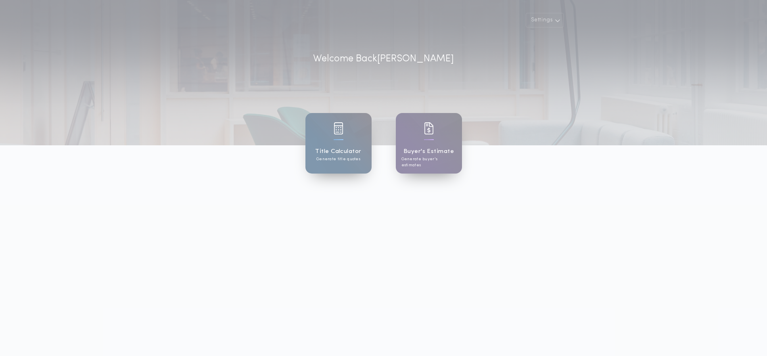  What do you see at coordinates (339, 143) in the screenshot?
I see `a: card iconTitle CalculatorGenerate title quotes` at bounding box center [339, 143].